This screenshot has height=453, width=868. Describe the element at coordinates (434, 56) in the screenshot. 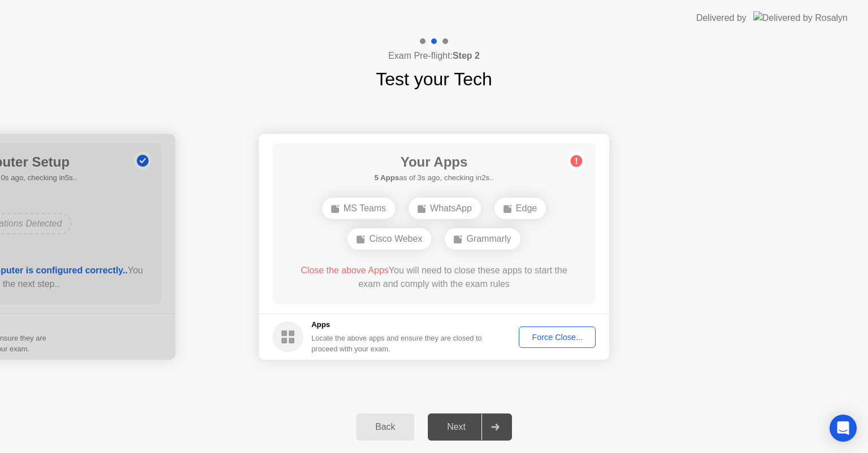

I see `h4: Exam Pre-flight:` at that location.